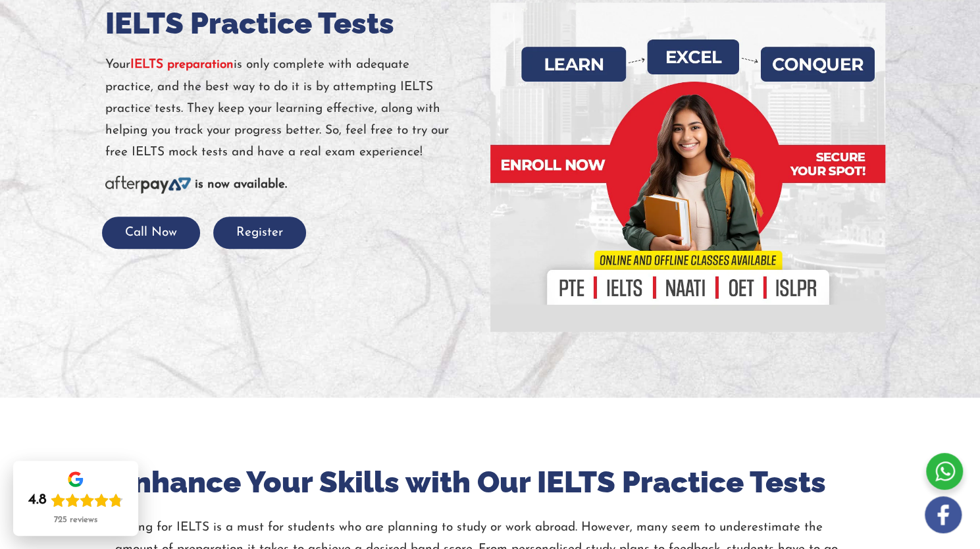 The image size is (980, 549). What do you see at coordinates (76, 520) in the screenshot?
I see `div: 725 reviews` at bounding box center [76, 520].